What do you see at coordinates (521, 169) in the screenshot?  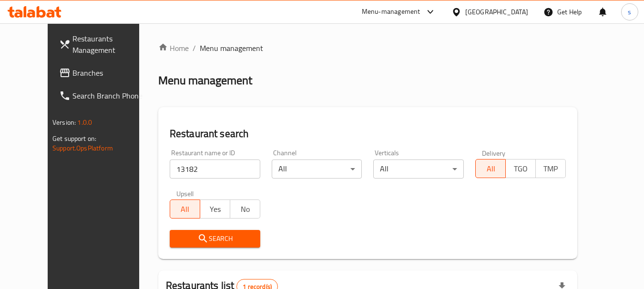 I see `button: TGO` at bounding box center [521, 169].